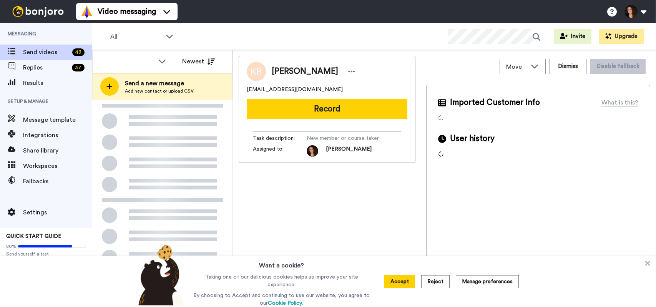 The image size is (656, 307). I want to click on a: Invite, so click(572, 36).